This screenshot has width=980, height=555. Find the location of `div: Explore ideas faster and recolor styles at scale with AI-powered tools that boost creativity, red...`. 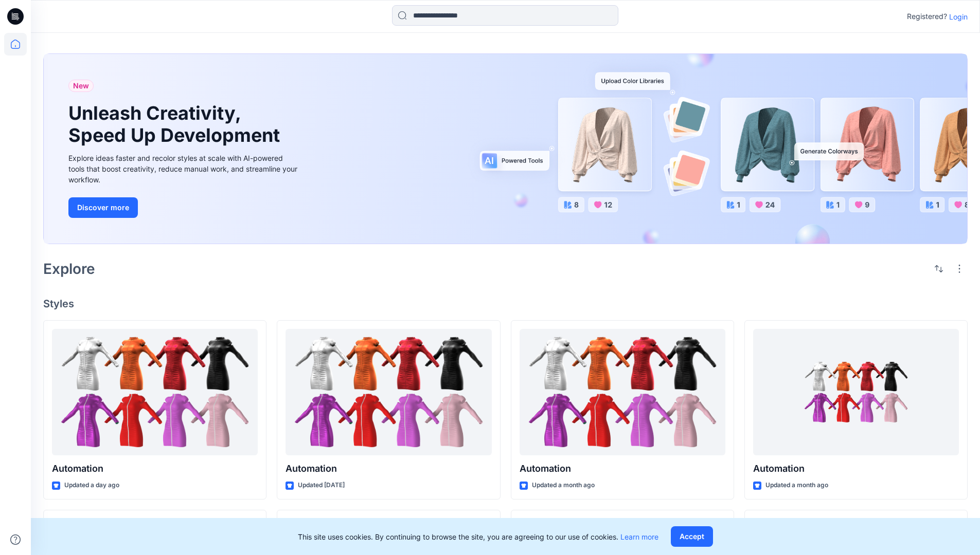

div: Explore ideas faster and recolor styles at scale with AI-powered tools that boost creativity, red... is located at coordinates (184, 169).